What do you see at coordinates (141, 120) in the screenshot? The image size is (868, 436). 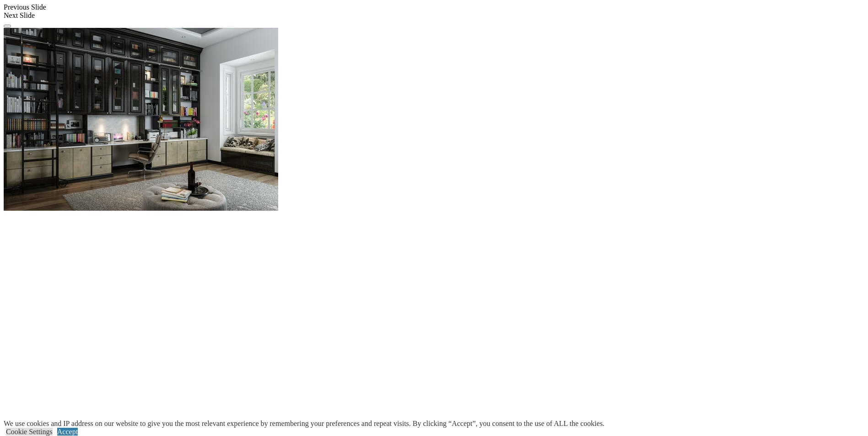 I see `img: Banner for mobile view` at bounding box center [141, 120].